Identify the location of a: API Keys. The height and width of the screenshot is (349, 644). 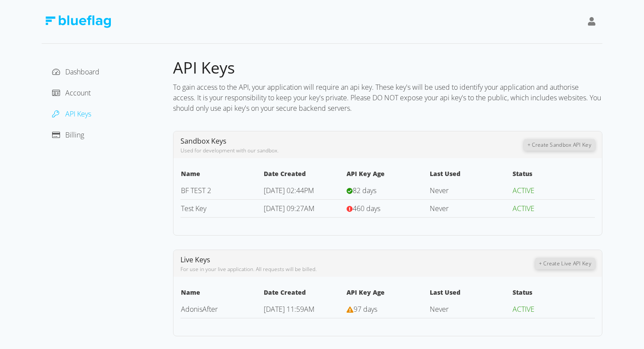
(71, 114).